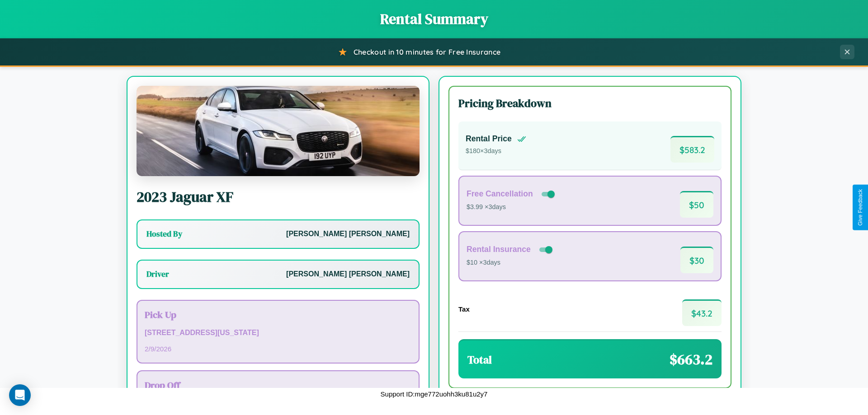 The image size is (868, 415). Describe the element at coordinates (512, 207) in the screenshot. I see `p: $3.99 × 3 days` at that location.